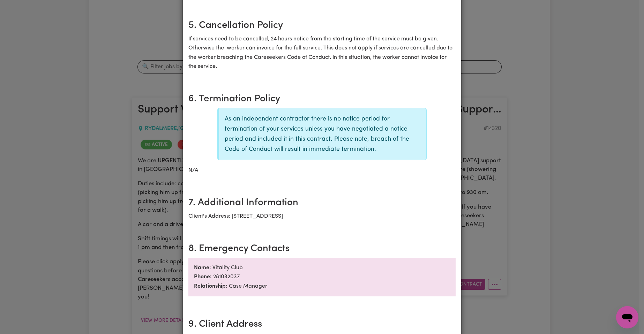  Describe the element at coordinates (322, 99) in the screenshot. I see `h2: 6. Termination Policy` at that location.